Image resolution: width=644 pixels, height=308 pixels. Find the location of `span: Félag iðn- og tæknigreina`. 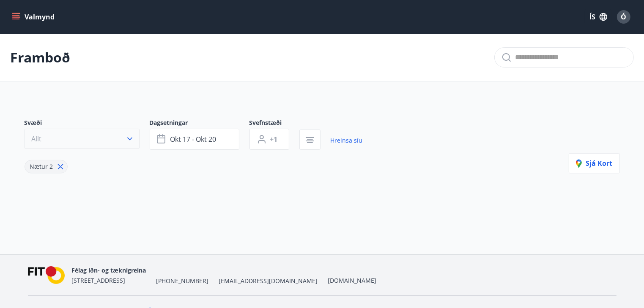

span: Félag iðn- og tæknigreina is located at coordinates (109, 270).